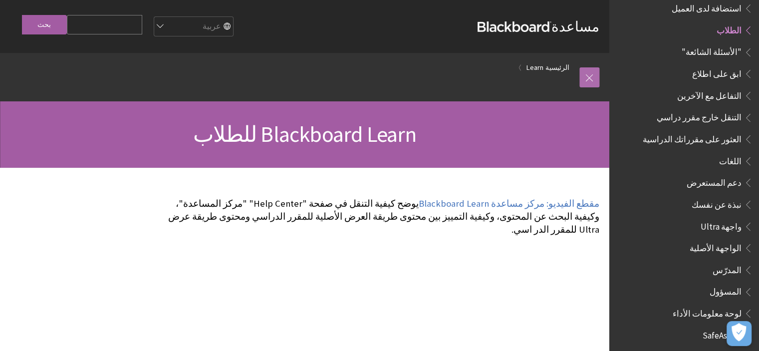 The width and height of the screenshot is (759, 351). Describe the element at coordinates (730, 159) in the screenshot. I see `span: اللغات` at that location.